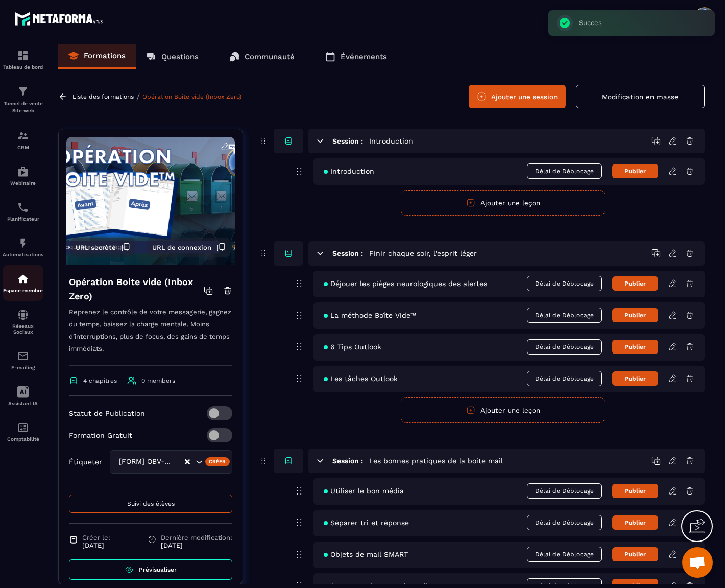 Image resolution: width=725 pixels, height=588 pixels. Describe the element at coordinates (361, 379) in the screenshot. I see `span: Les tâches Outlook` at that location.